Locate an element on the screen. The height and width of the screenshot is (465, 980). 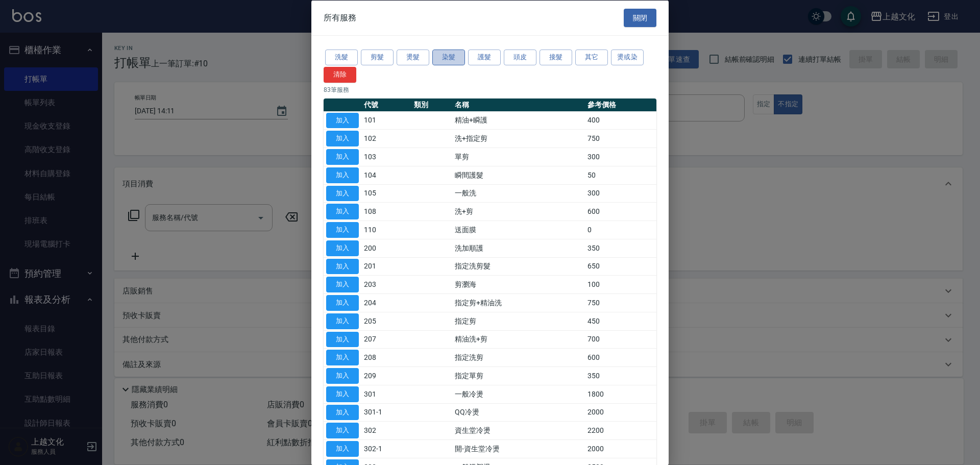
button: 其它 is located at coordinates (592, 57).